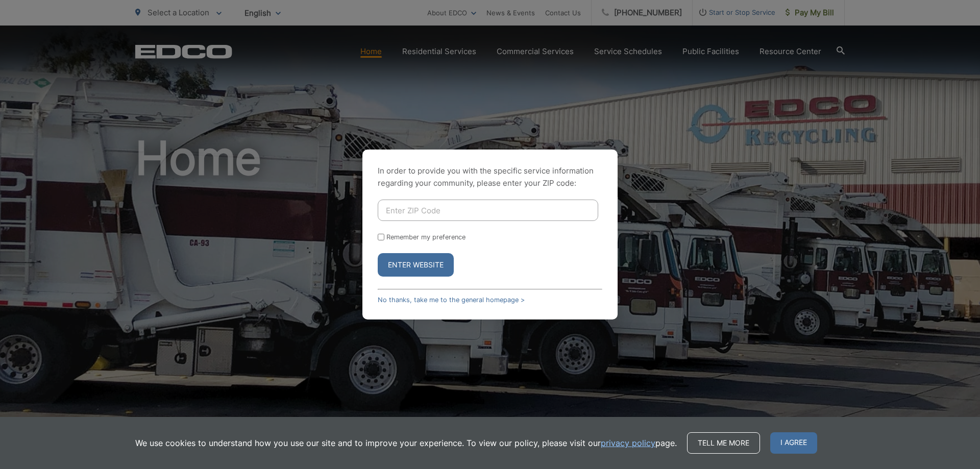  I want to click on span: I agree, so click(794, 443).